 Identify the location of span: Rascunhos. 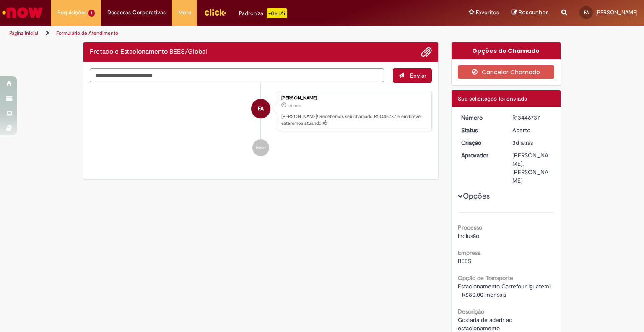
(534, 12).